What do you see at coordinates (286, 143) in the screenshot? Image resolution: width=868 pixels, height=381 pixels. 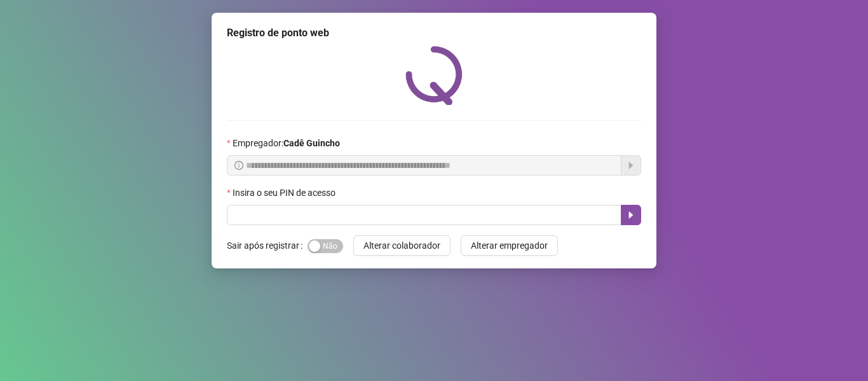 I see `span: Empregador :` at bounding box center [286, 143].